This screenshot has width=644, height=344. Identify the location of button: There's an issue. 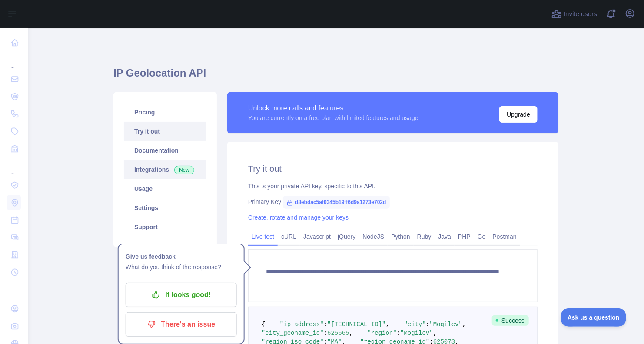
(181, 325).